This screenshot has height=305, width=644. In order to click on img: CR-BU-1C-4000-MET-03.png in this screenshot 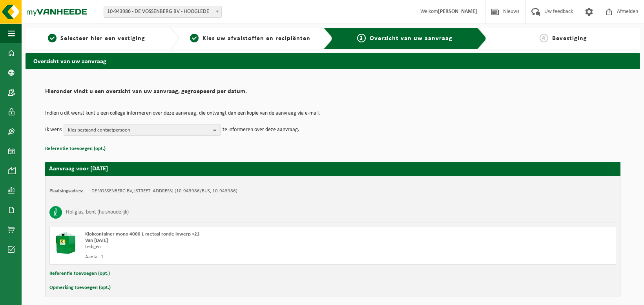, I will do `click(65, 243)`.